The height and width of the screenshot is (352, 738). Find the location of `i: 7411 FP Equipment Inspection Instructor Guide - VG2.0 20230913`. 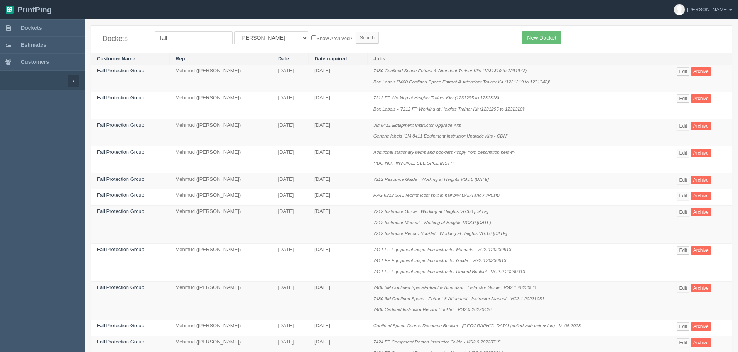

i: 7411 FP Equipment Inspection Instructor Guide - VG2.0 20230913 is located at coordinates (440, 260).